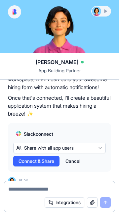  What do you see at coordinates (23, 181) in the screenshot?
I see `span: 15:26` at bounding box center [23, 181].